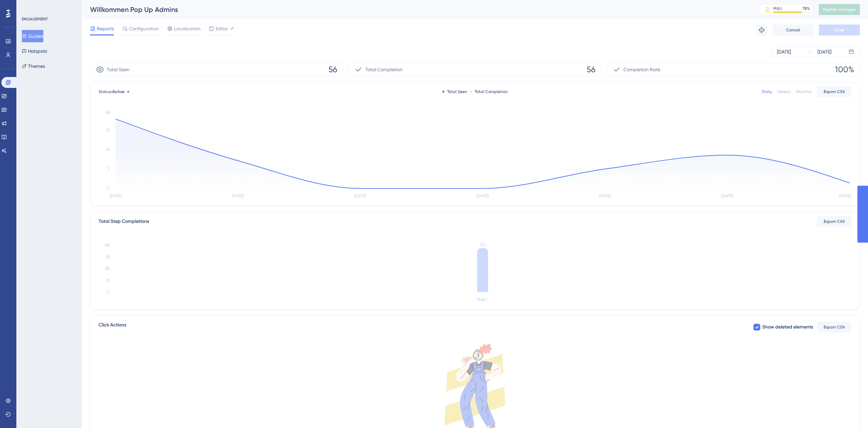  Describe the element at coordinates (793, 30) in the screenshot. I see `span: Cancel` at that location.